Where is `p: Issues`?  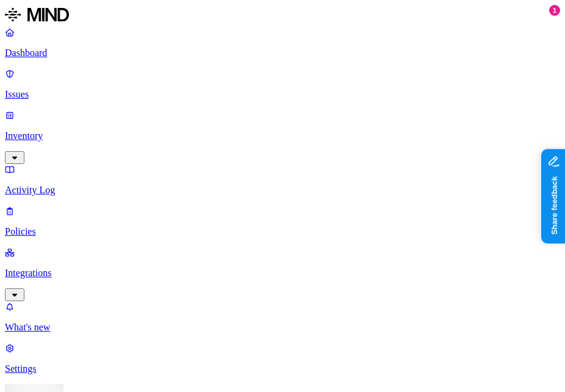 p: Issues is located at coordinates (282, 94).